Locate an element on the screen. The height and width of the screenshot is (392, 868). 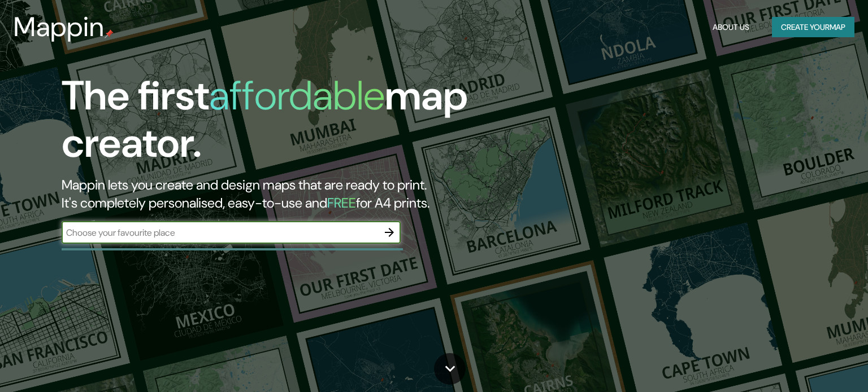
h3: Mappin is located at coordinates (59, 27).